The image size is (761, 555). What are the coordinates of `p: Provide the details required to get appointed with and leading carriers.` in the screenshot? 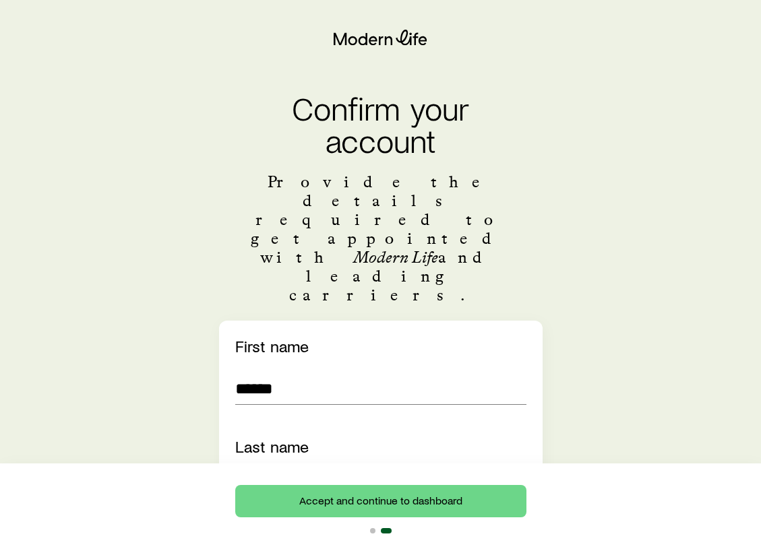 It's located at (381, 239).